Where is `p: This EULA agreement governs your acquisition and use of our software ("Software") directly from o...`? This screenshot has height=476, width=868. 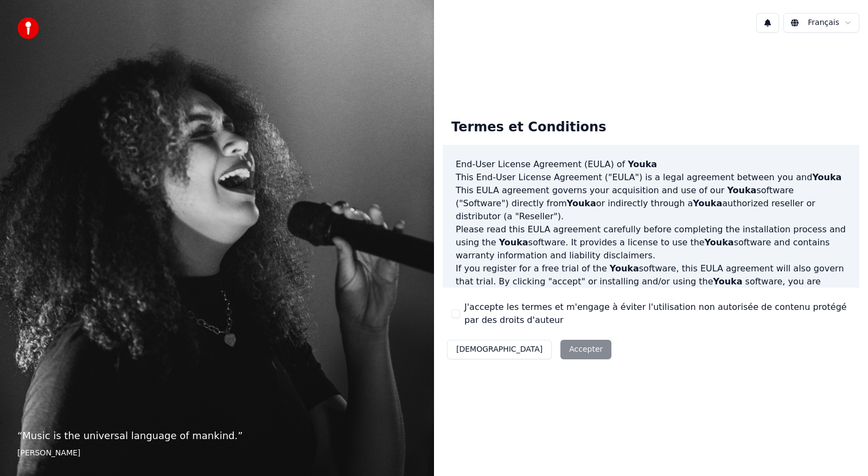
p: This EULA agreement governs your acquisition and use of our software ("Software") directly from o... is located at coordinates (651, 204).